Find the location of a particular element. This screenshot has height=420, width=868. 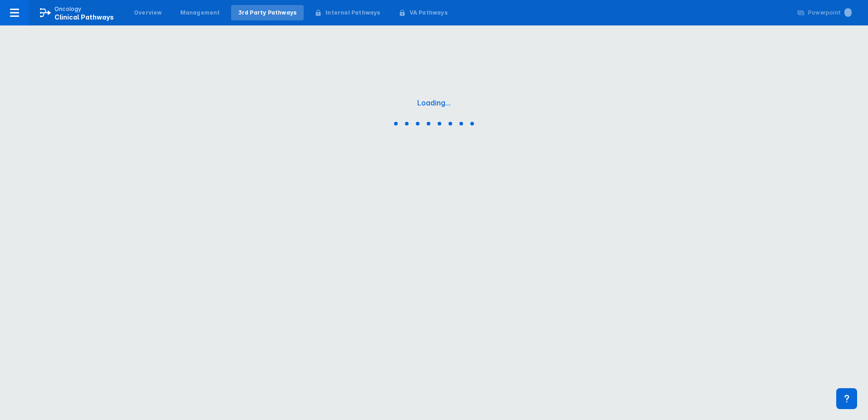

a: Overview is located at coordinates (148, 13).